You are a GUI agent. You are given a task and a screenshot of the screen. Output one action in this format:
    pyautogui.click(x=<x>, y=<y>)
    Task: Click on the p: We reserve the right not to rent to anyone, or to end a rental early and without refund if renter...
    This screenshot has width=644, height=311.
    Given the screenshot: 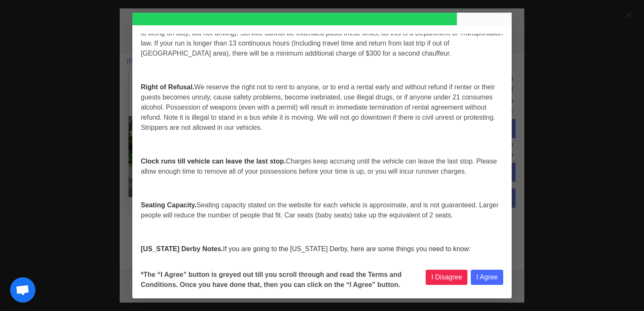 What is the action you would take?
    pyautogui.click(x=322, y=107)
    